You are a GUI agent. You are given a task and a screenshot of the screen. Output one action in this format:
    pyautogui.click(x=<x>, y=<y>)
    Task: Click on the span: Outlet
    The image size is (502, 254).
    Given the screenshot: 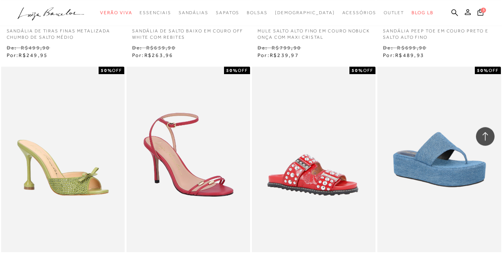 What is the action you would take?
    pyautogui.click(x=394, y=13)
    